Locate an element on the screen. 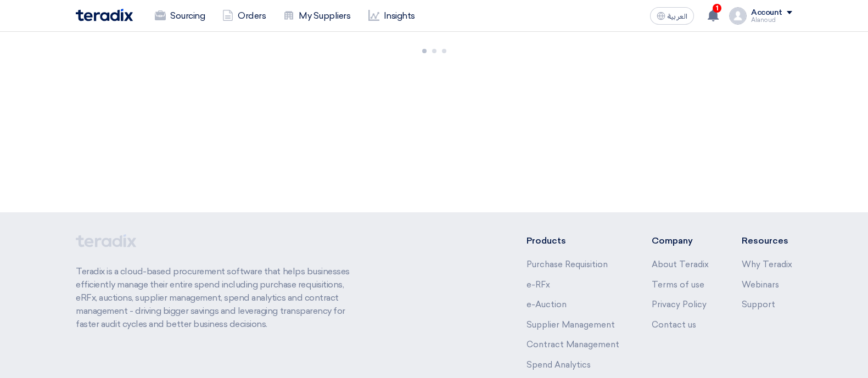 The height and width of the screenshot is (378, 868). a: Terms of use is located at coordinates (678, 285).